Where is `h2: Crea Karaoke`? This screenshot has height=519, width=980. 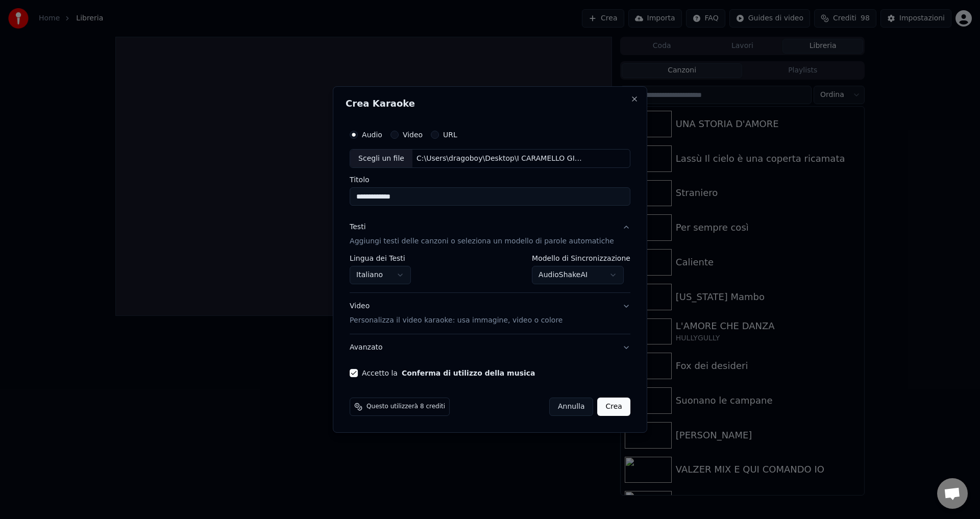
h2: Crea Karaoke is located at coordinates (490, 104).